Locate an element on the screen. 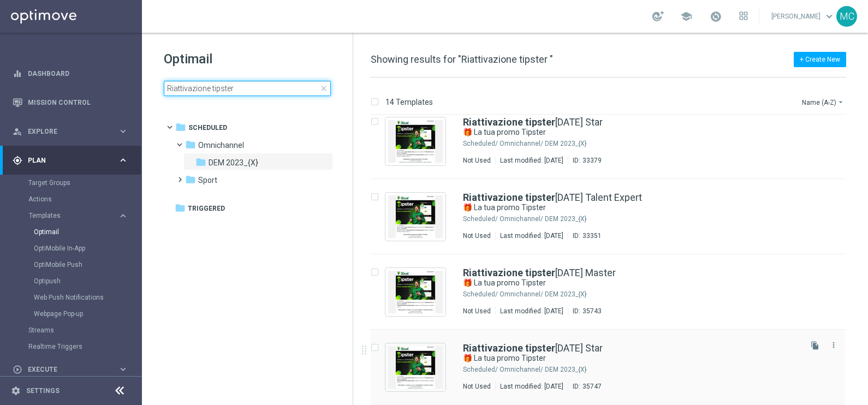 This screenshot has height=405, width=868. div: Streams is located at coordinates (85, 330).